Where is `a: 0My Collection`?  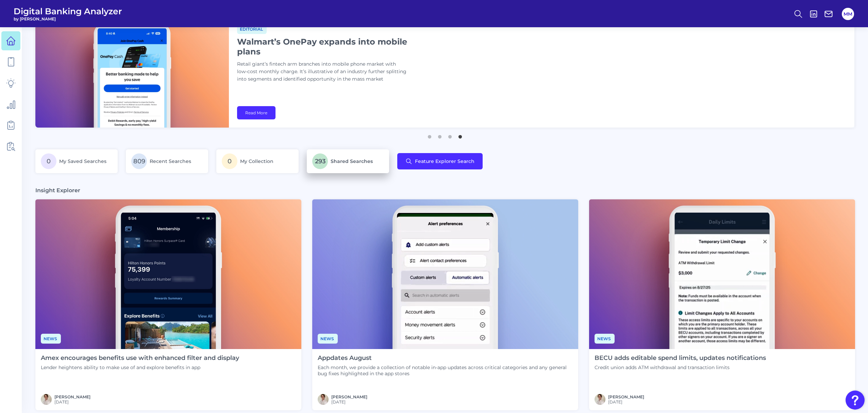 a: 0My Collection is located at coordinates (257, 161).